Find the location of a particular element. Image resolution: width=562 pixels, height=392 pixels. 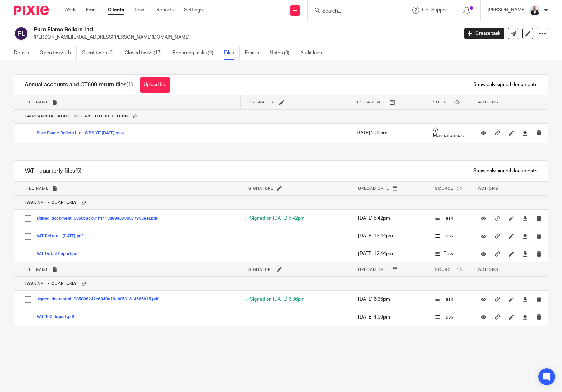

a: Clients is located at coordinates (116, 10).